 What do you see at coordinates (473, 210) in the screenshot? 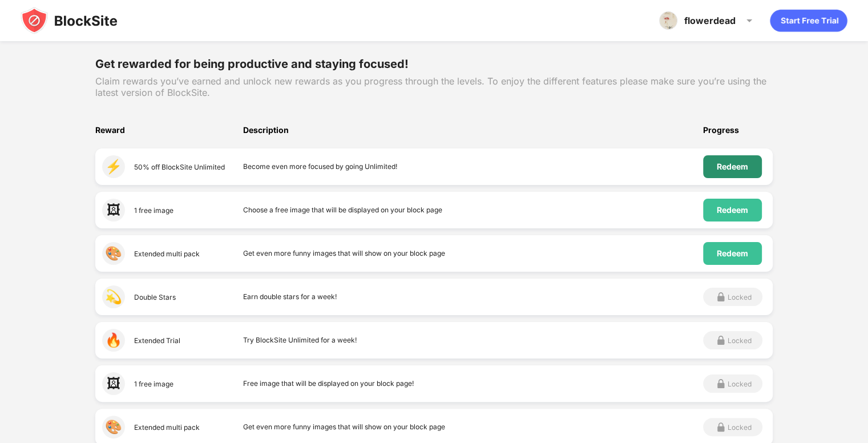
I see `div: Choose a free image that will be displayed on your block page` at bounding box center [473, 210].